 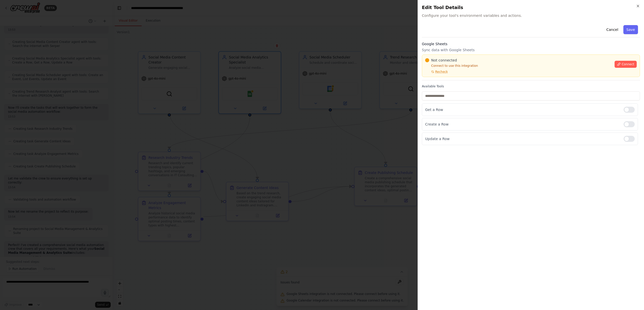 What do you see at coordinates (441, 72) in the screenshot?
I see `span: Recheck` at bounding box center [441, 72].